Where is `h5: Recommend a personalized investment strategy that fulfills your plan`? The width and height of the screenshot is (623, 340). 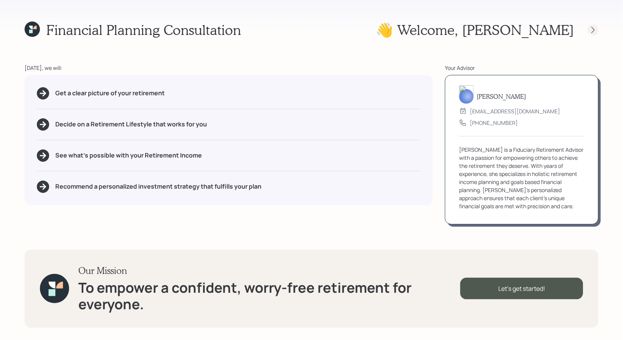
h5: Recommend a personalized investment strategy that fulfills your plan is located at coordinates (158, 186).